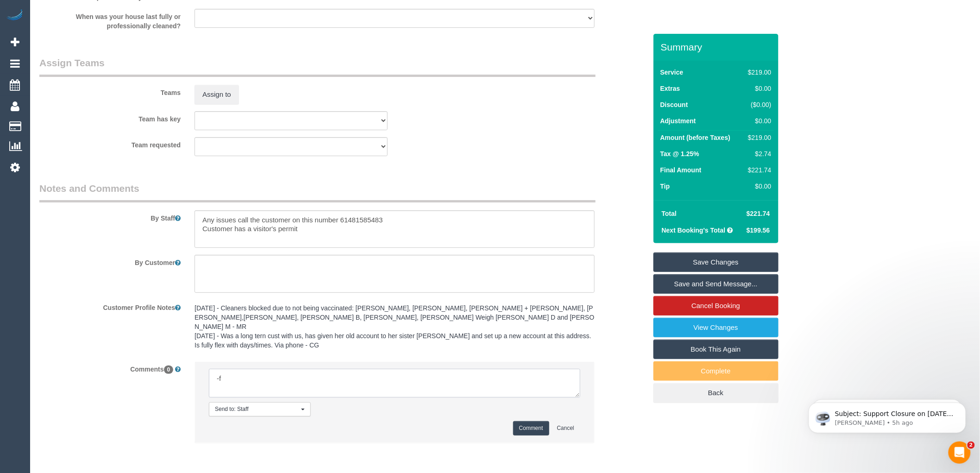 The height and width of the screenshot is (473, 980). Describe the element at coordinates (716, 327) in the screenshot. I see `a: View Changes` at that location.